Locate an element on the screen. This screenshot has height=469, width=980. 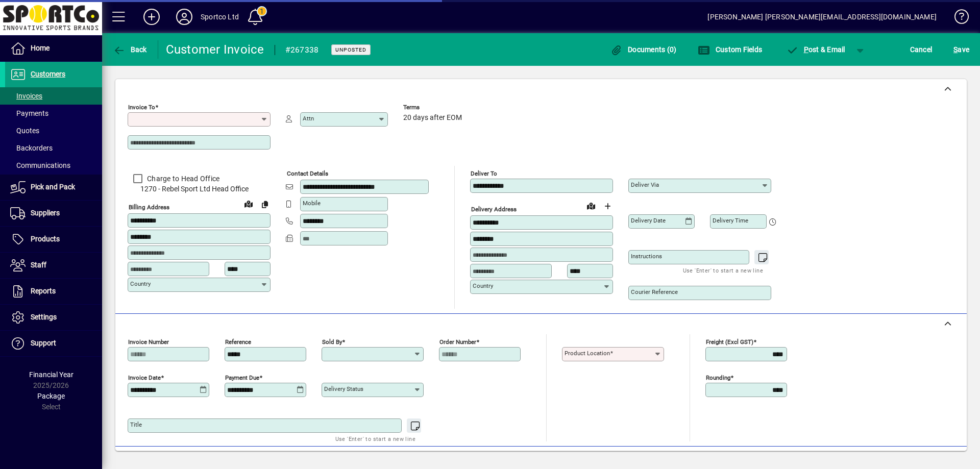
span: Invoices is located at coordinates (26, 96).